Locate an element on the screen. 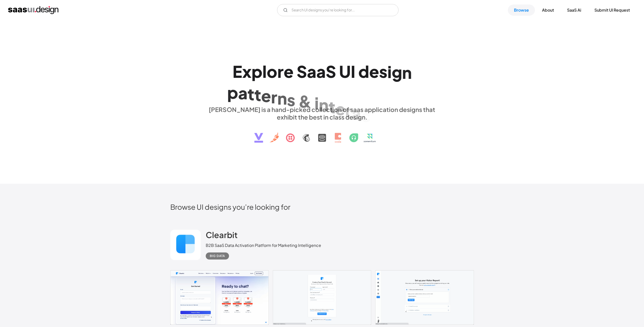 This screenshot has width=644, height=327. a: Browse is located at coordinates (521, 10).